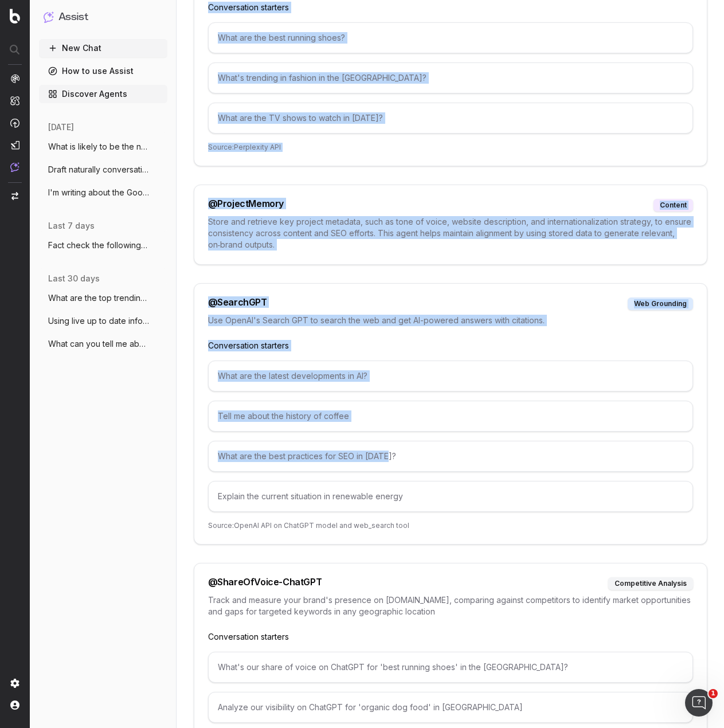  I want to click on span: Draft naturally conversational copy (TOV, so click(99, 170).